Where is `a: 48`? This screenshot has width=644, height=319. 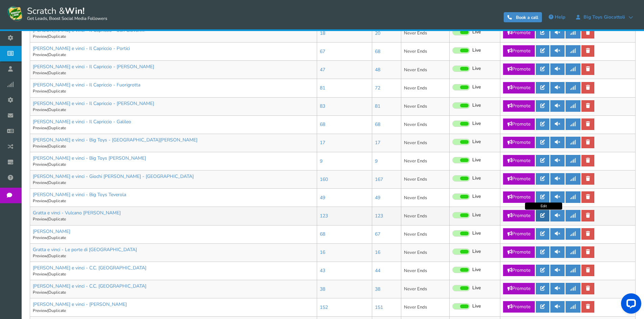 a: 48 is located at coordinates (377, 70).